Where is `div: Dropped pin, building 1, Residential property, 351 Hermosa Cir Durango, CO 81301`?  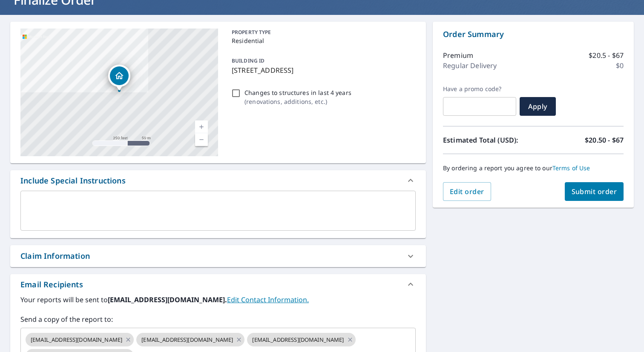 div: Dropped pin, building 1, Residential property, 351 Hermosa Cir Durango, CO 81301 is located at coordinates (119, 78).